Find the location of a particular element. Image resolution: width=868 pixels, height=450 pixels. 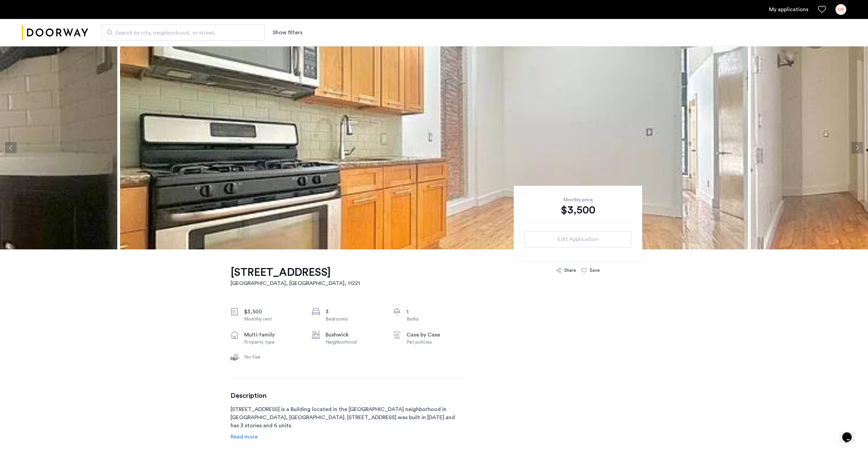

button: Previous apartment is located at coordinates (11, 148).